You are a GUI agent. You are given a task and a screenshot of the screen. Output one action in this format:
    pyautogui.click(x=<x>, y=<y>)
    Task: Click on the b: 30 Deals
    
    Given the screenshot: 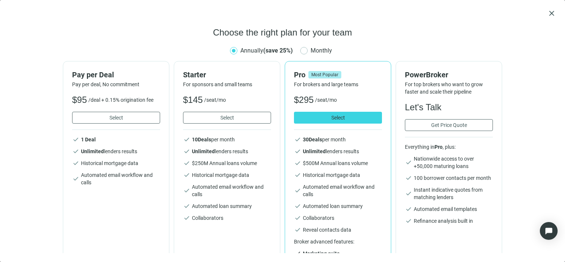 What is the action you would take?
    pyautogui.click(x=313, y=140)
    